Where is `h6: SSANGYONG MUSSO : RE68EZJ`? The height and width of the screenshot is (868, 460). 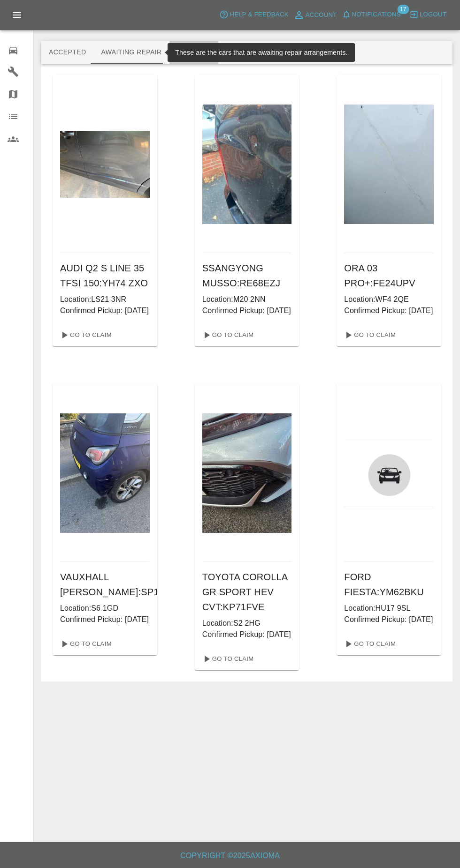
h6: SSANGYONG MUSSO : RE68EZJ is located at coordinates (247, 275).